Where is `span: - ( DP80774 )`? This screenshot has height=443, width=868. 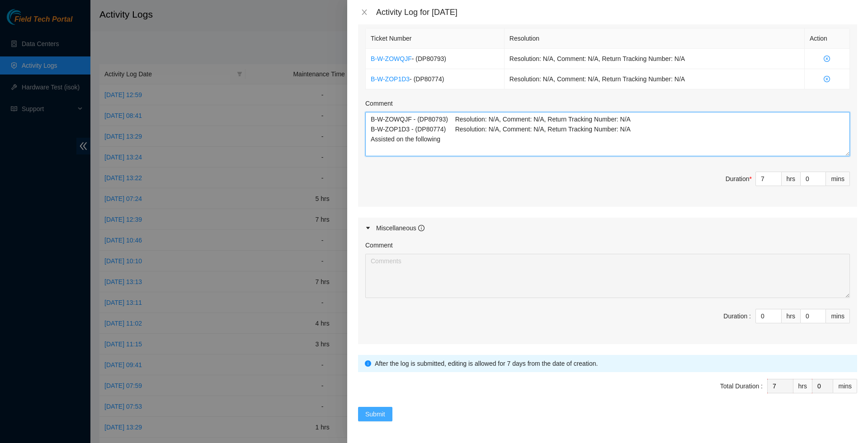
span: - ( DP80774 ) is located at coordinates (427, 79).